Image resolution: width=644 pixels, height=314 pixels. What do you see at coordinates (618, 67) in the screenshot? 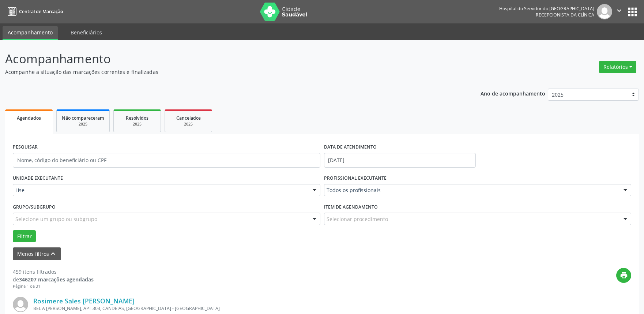
I see `button: Relatórios` at bounding box center [618, 67].